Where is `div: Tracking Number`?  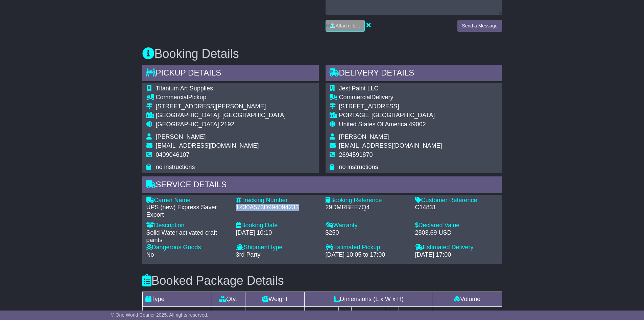 div: Tracking Number is located at coordinates (277, 200).